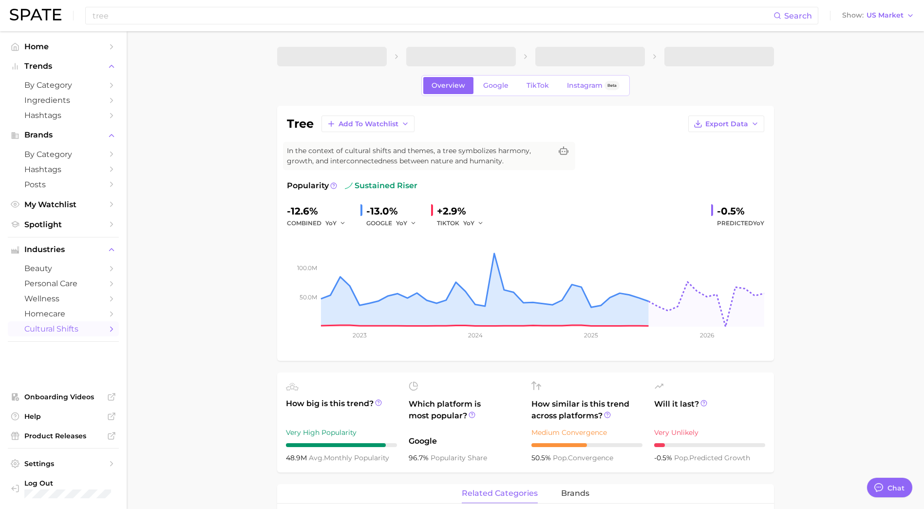 The image size is (924, 509). I want to click on button: Brands, so click(63, 135).